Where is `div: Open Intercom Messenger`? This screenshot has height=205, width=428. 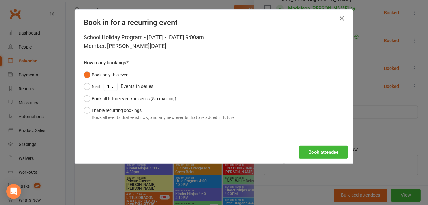
div: Open Intercom Messenger is located at coordinates (14, 192).